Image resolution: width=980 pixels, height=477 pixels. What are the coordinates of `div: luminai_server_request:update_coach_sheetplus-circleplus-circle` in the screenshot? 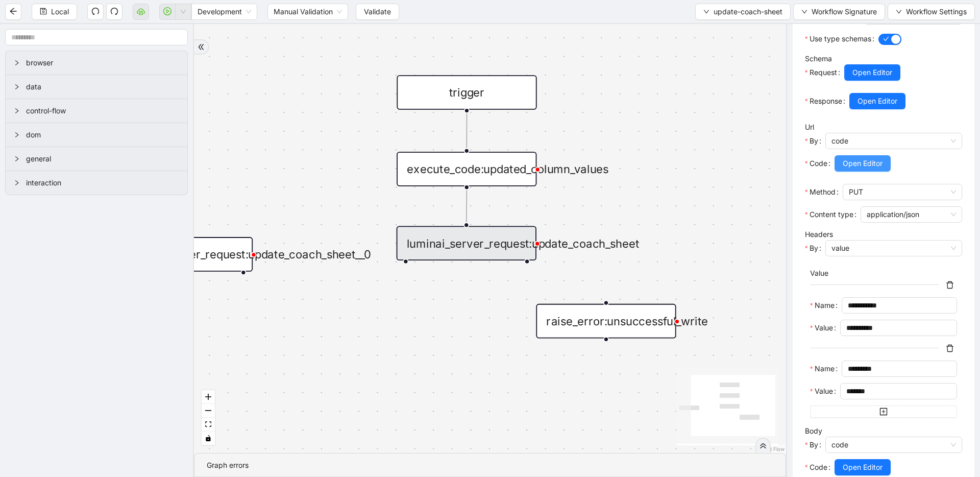 It's located at (467, 243).